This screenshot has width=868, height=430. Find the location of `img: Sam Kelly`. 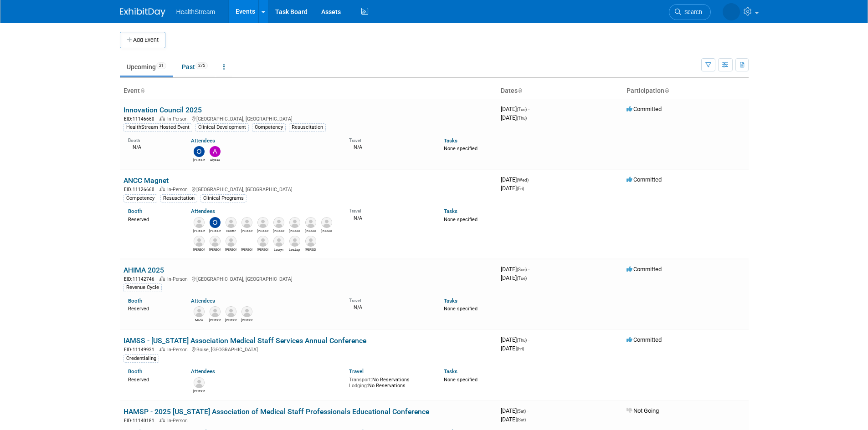

img: Sam Kelly is located at coordinates (231, 312).